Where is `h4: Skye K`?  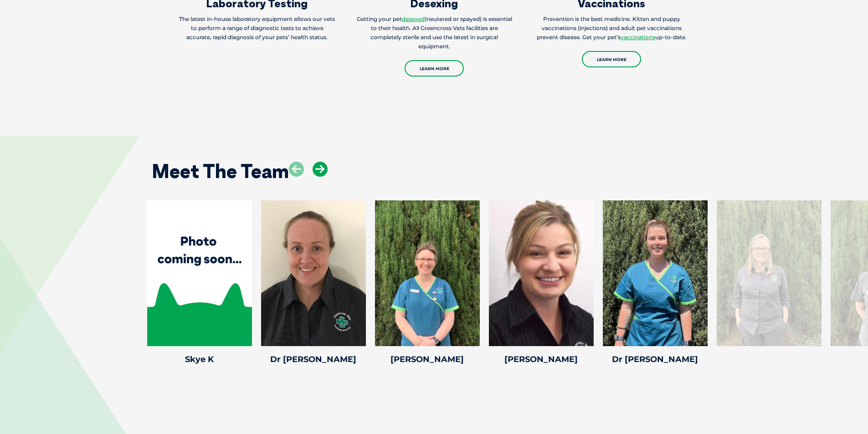 h4: Skye K is located at coordinates (200, 359).